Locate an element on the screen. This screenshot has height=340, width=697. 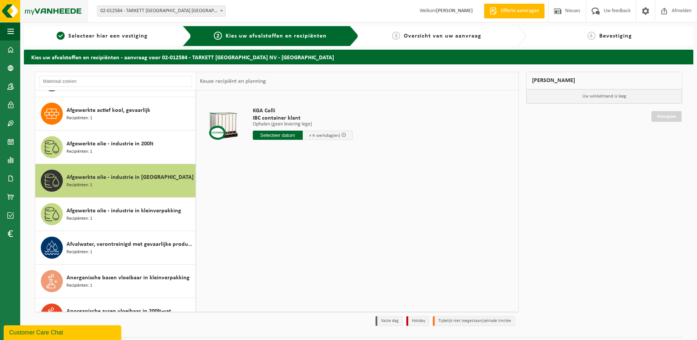
div: Keuze recipiënt en planning is located at coordinates (233, 81).